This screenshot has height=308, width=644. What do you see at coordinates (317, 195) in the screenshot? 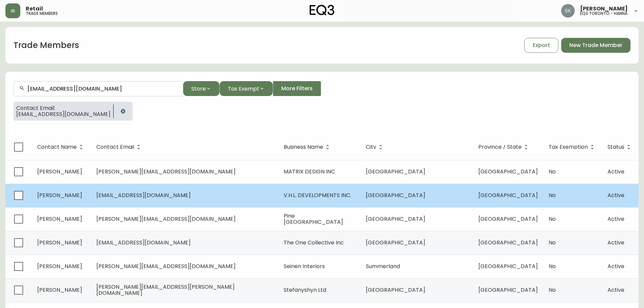
I see `span: V.H.L. DEVELOPMENTS INC.` at bounding box center [317, 195].